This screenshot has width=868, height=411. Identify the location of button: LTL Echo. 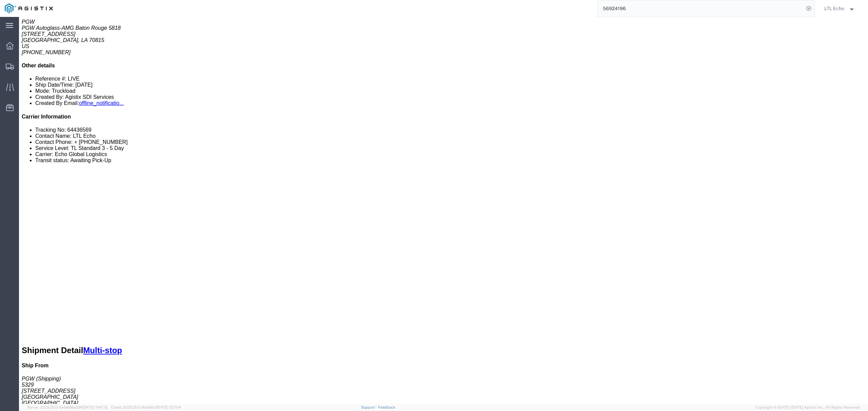
(841, 8).